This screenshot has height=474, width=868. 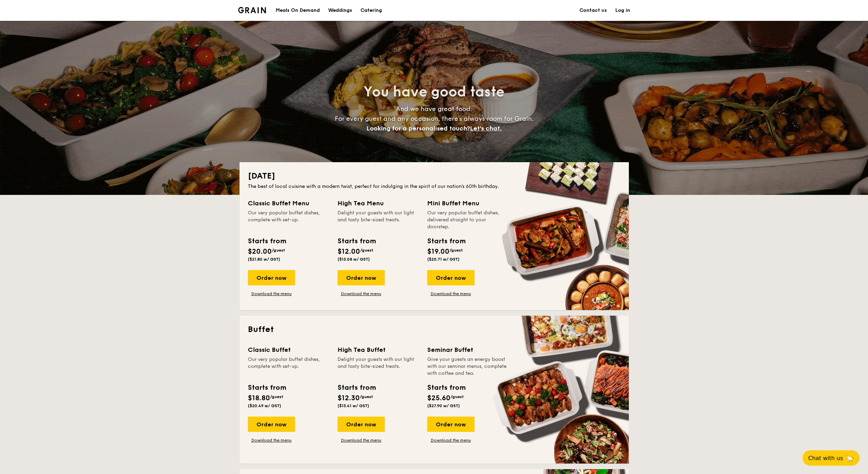 What do you see at coordinates (260, 252) in the screenshot?
I see `span: $20.00` at bounding box center [260, 252].